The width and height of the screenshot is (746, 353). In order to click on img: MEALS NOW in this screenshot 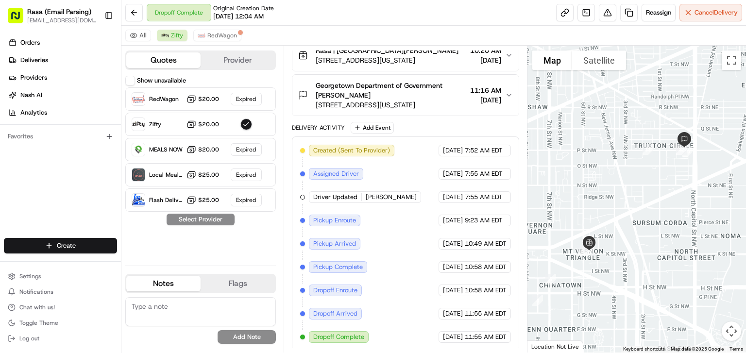, I will do `click(138, 150)`.